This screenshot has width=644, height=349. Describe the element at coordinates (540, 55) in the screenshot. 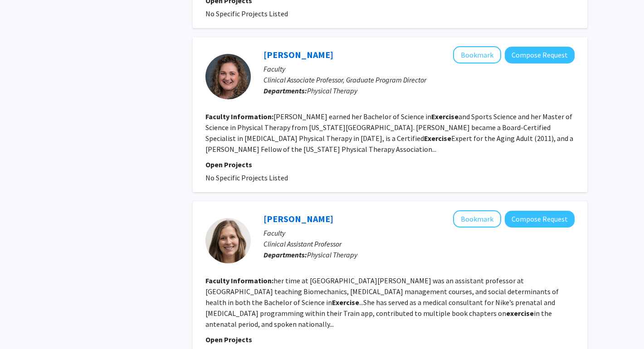

I see `button: Compose Request to Teresa Bachman` at that location.